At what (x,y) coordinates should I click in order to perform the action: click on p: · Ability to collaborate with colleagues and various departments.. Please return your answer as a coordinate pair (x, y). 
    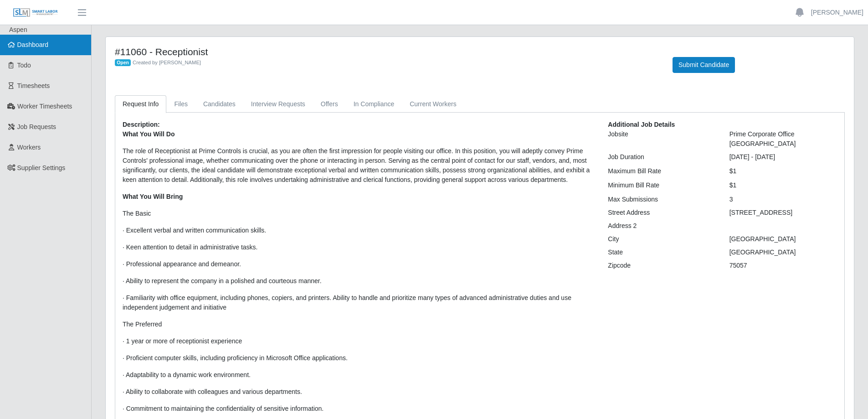
    Looking at the image, I should click on (358, 391).